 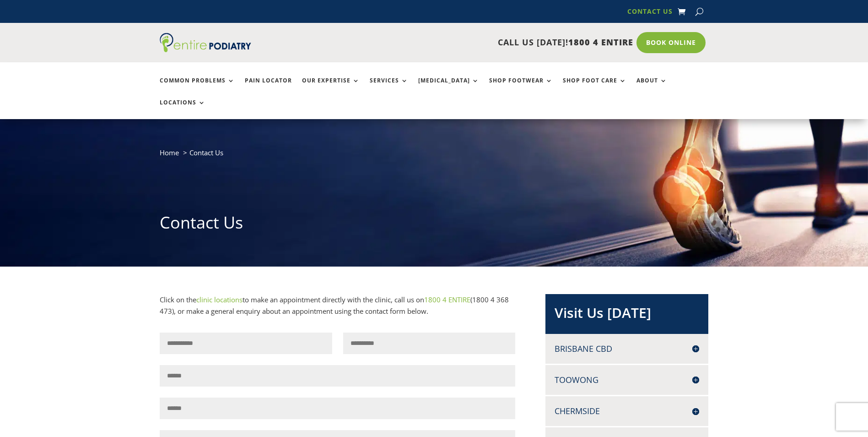 I want to click on a: Entire Podiatry, so click(x=206, y=49).